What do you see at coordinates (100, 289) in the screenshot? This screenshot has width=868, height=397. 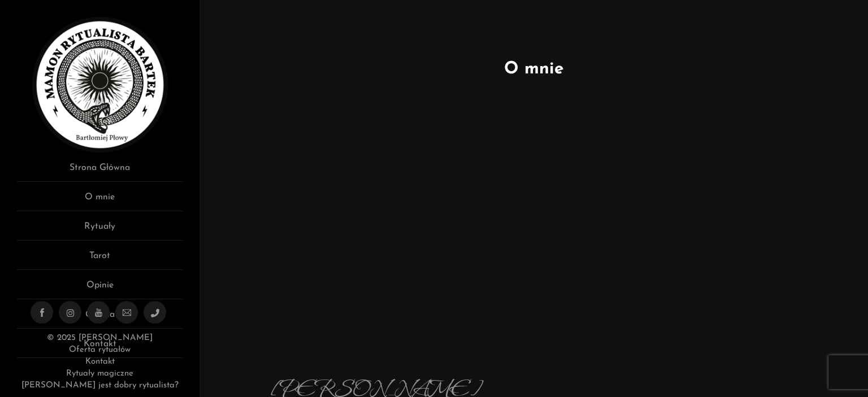 I see `a: Opinie` at bounding box center [100, 289].